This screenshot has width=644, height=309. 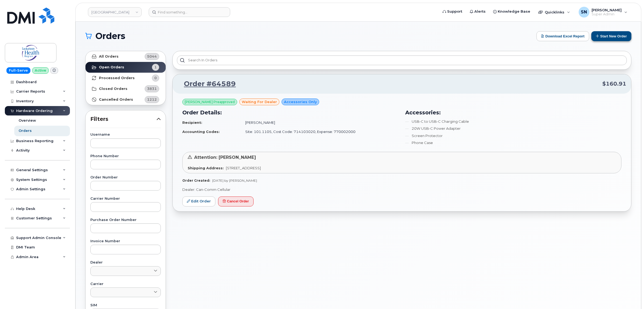 I want to click on label: Username, so click(x=126, y=135).